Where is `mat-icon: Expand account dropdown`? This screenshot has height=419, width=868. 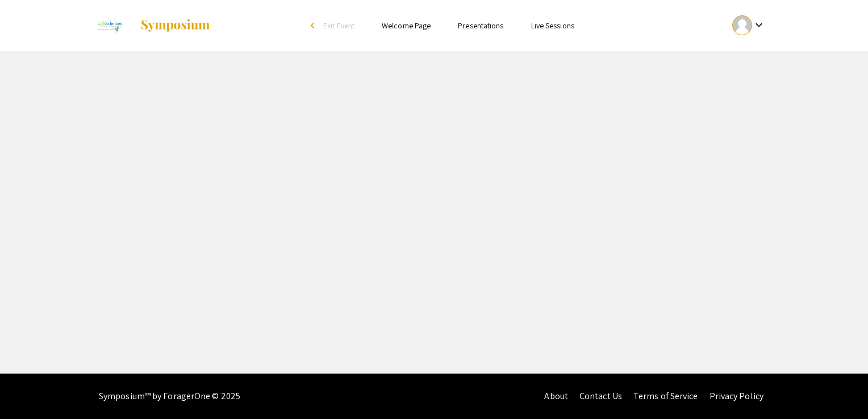
mat-icon: Expand account dropdown is located at coordinates (759, 25).